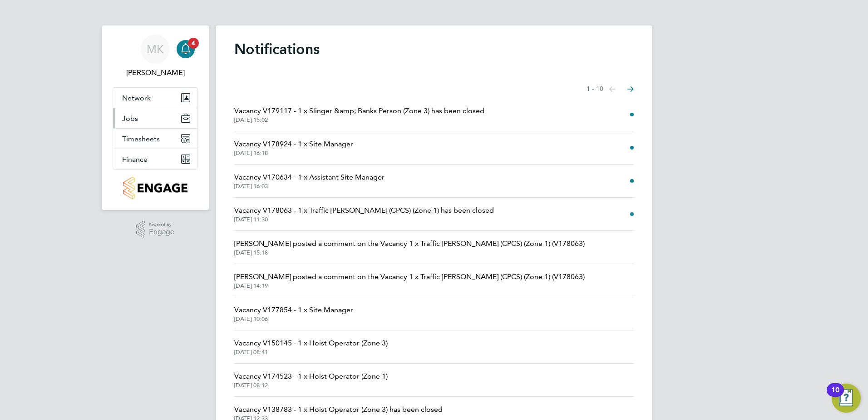 The height and width of the screenshot is (420, 868). I want to click on span: Vacancy V150145 - 1 x Hoist Operator (Zone 3), so click(311, 343).